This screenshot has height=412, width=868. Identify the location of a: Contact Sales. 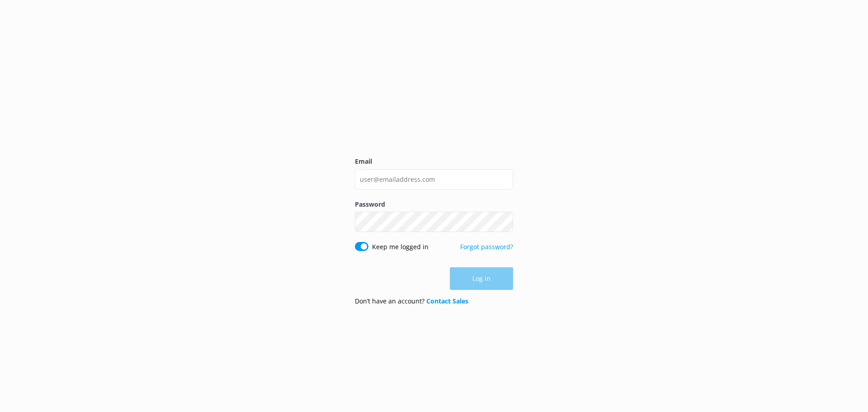
(447, 301).